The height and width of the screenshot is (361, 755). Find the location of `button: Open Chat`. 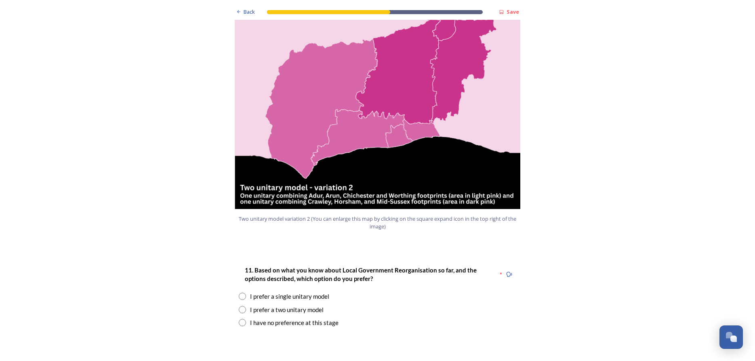

button: Open Chat is located at coordinates (731, 337).